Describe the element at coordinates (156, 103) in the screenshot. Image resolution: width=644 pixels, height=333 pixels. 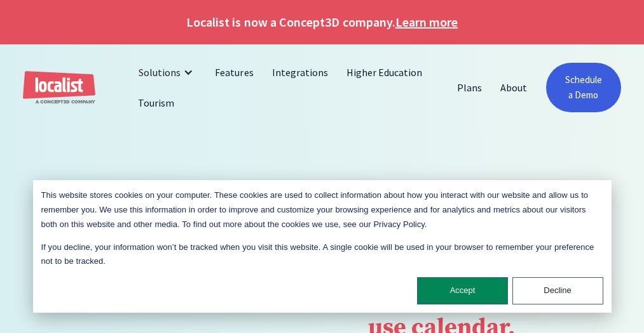
I see `a: Tourism` at that location.